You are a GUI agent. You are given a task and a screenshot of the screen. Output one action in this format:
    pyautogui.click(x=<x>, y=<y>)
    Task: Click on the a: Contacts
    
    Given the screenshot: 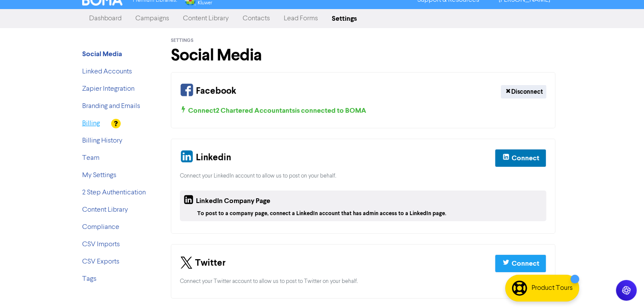 What is the action you would take?
    pyautogui.click(x=256, y=18)
    